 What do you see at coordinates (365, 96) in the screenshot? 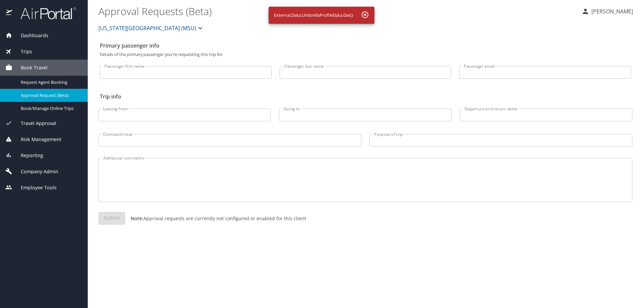
I see `h2: Trip info` at bounding box center [365, 96].